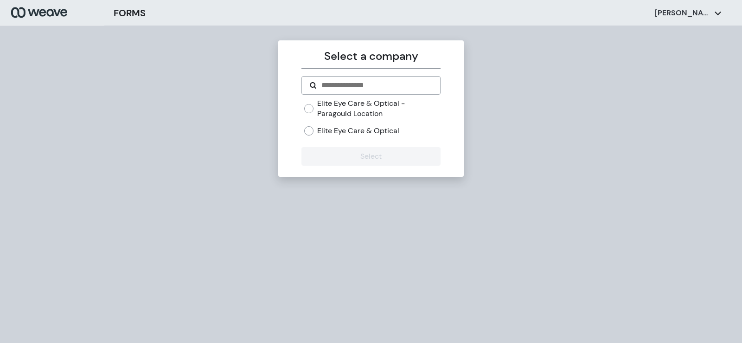 This screenshot has height=343, width=742. I want to click on label: Elite Eye Care & Optical, so click(358, 131).